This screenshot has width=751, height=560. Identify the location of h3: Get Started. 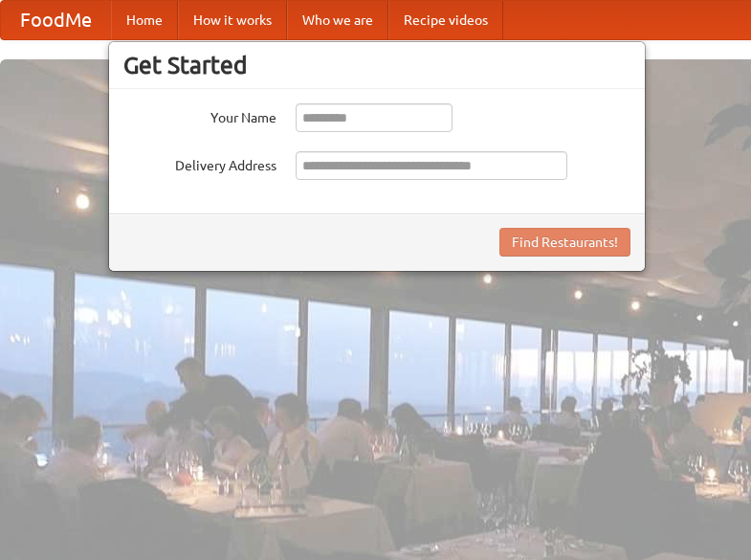
(377, 65).